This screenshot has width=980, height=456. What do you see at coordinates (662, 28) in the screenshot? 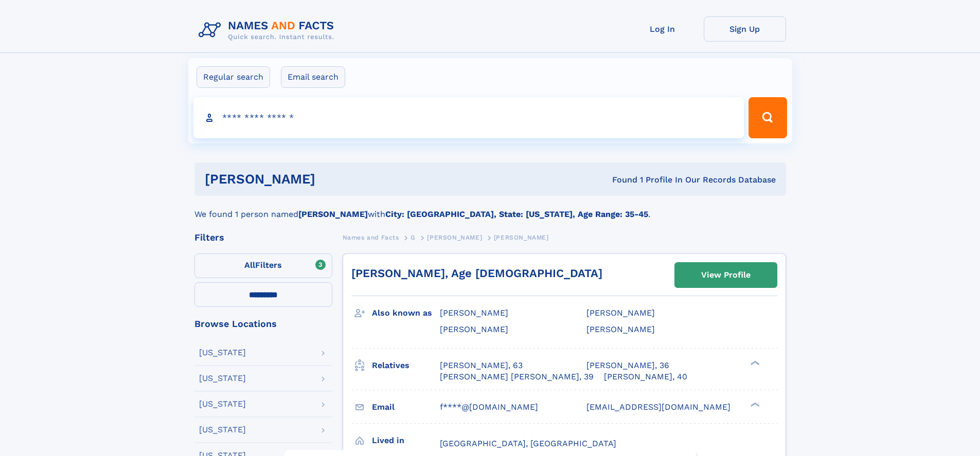
I see `a: Log In` at bounding box center [662, 28].